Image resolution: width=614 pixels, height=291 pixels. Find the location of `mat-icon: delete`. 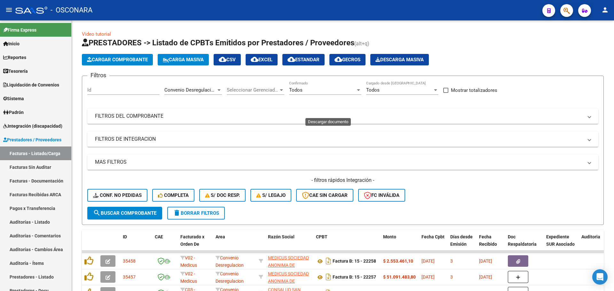

mat-icon: delete is located at coordinates (177, 213).